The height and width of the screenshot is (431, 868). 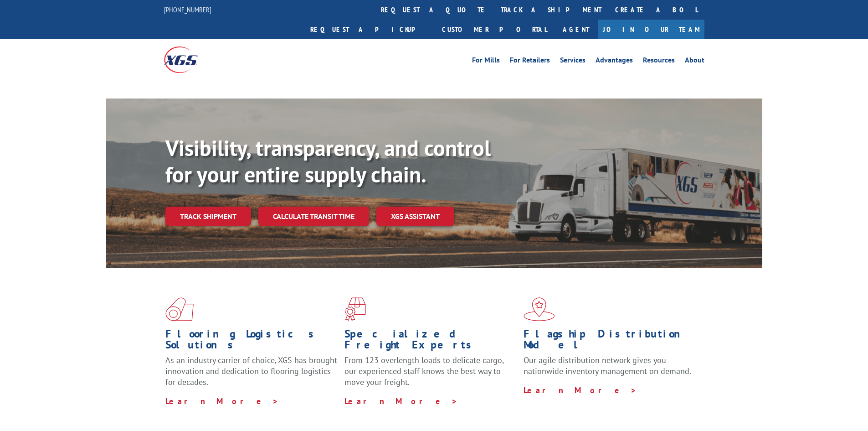 I want to click on img: xgs-icon-flagship-distribution-model-red, so click(x=539, y=309).